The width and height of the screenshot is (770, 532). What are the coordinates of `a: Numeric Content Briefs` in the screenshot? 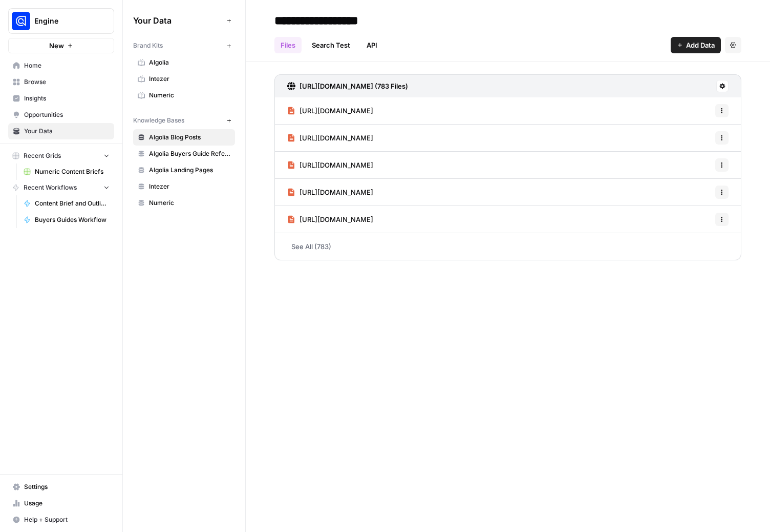 It's located at (67, 171).